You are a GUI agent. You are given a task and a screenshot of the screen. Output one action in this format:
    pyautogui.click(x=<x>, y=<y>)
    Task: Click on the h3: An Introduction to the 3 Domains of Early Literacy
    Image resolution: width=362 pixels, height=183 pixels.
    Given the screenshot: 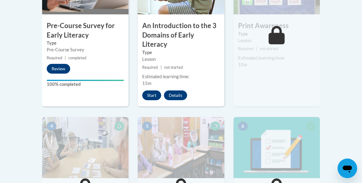 What is the action you would take?
    pyautogui.click(x=181, y=35)
    